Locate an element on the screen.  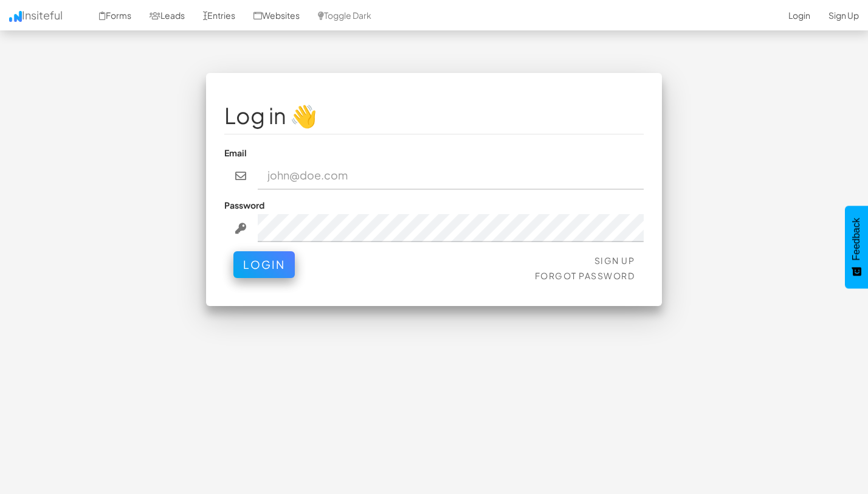
label: Password is located at coordinates (244, 205).